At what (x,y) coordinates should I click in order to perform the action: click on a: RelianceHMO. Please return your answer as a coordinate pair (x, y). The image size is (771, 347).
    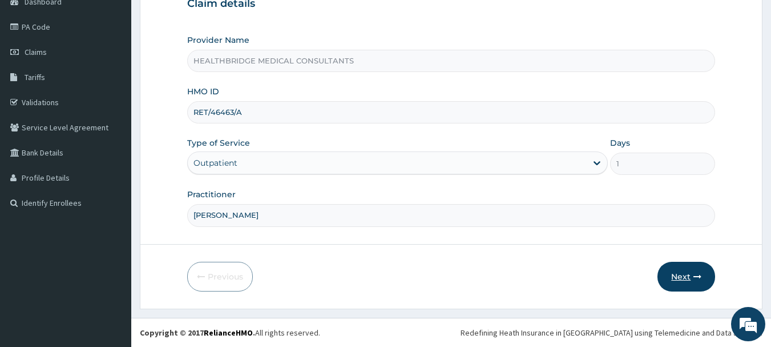
    Looking at the image, I should click on (228, 332).